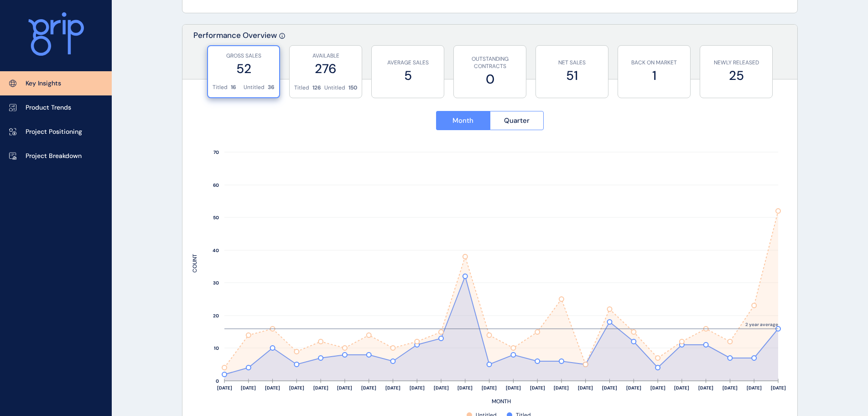  Describe the element at coordinates (271, 87) in the screenshot. I see `p: 36` at that location.